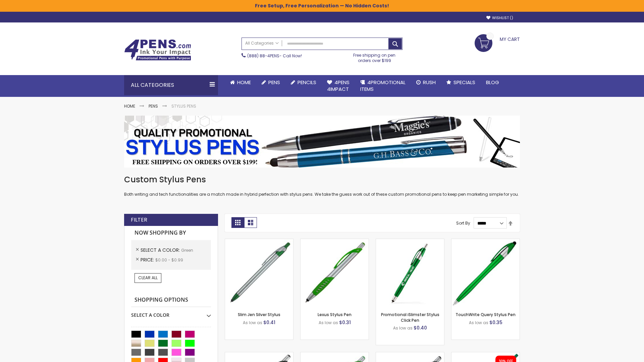 The width and height of the screenshot is (644, 362). I want to click on strong: Stylus Pens, so click(184, 106).